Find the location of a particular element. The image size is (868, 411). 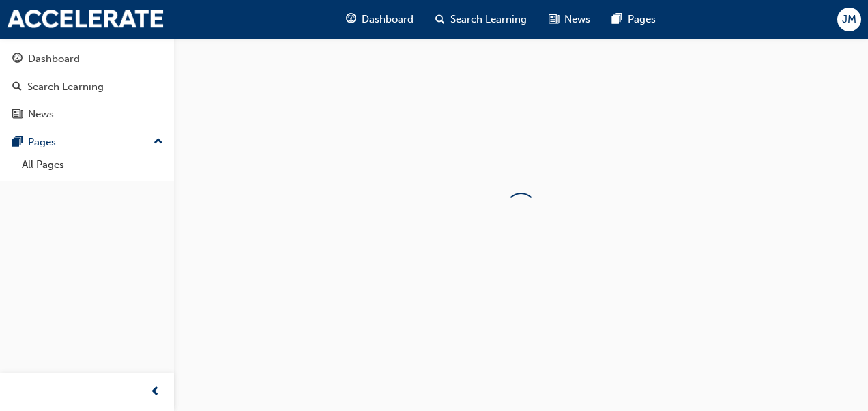

span: prev-icon is located at coordinates (155, 392).